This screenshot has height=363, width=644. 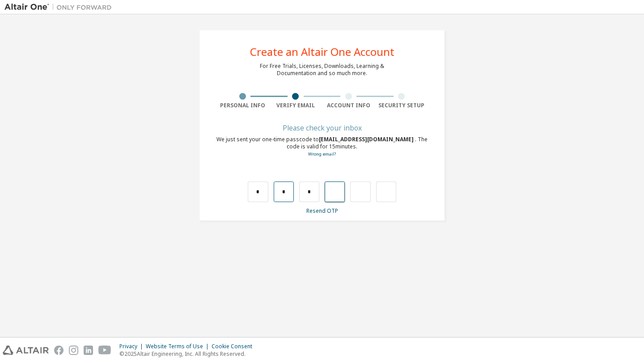 I want to click on img: facebook.svg, so click(x=59, y=350).